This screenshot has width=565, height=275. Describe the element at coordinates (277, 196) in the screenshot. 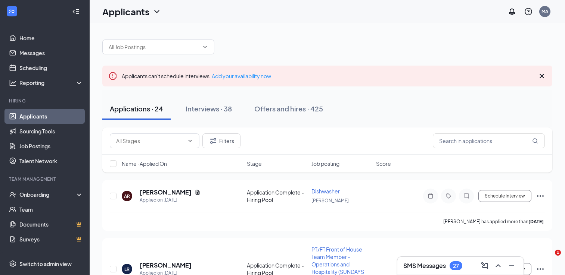

I see `div: Application Complete - Hiring Pool` at that location.